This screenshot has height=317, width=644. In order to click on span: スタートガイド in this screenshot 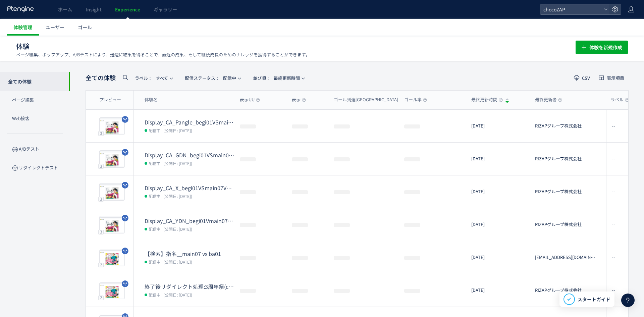, I will do `click(594, 299)`.